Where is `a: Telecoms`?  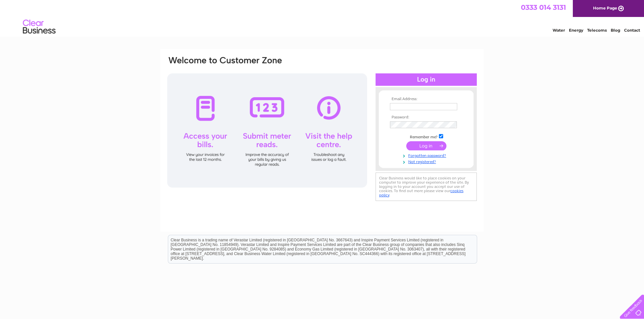
a: Telecoms is located at coordinates (597, 30).